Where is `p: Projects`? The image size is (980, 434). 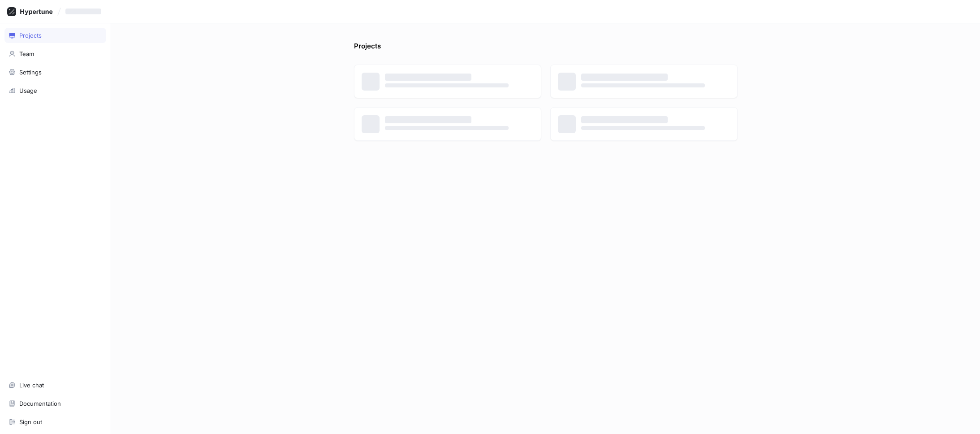 p: Projects is located at coordinates (368, 48).